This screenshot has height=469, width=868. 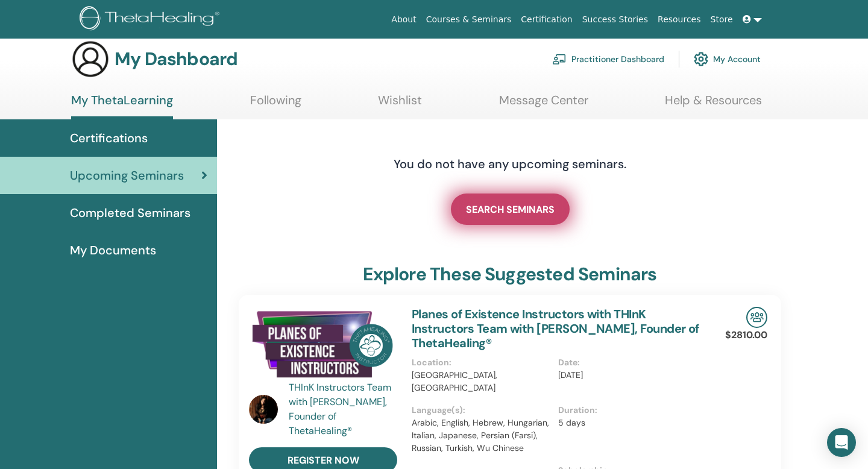 I want to click on span: SEARCH SEMINARS, so click(x=510, y=209).